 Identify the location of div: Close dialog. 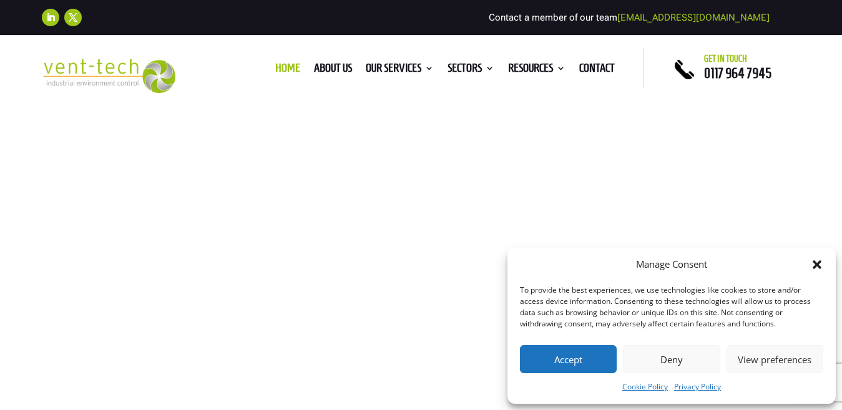
(817, 265).